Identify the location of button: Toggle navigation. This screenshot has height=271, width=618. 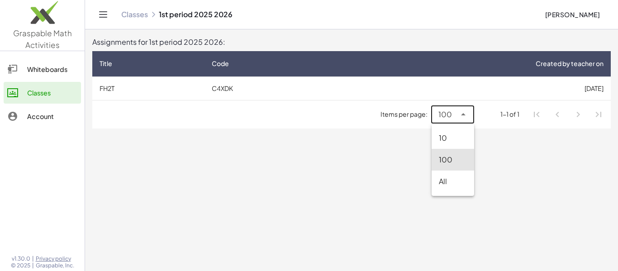
(103, 14).